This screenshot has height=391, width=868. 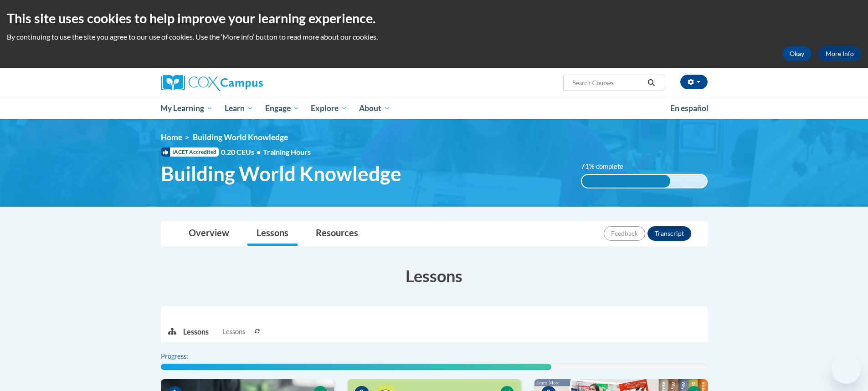 I want to click on button: Transcript, so click(x=669, y=233).